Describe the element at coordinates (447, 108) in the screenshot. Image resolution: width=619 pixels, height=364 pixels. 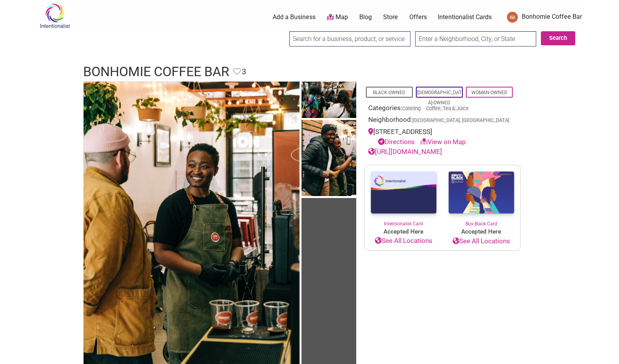
I see `a: Coffee, Tea & Juice` at that location.